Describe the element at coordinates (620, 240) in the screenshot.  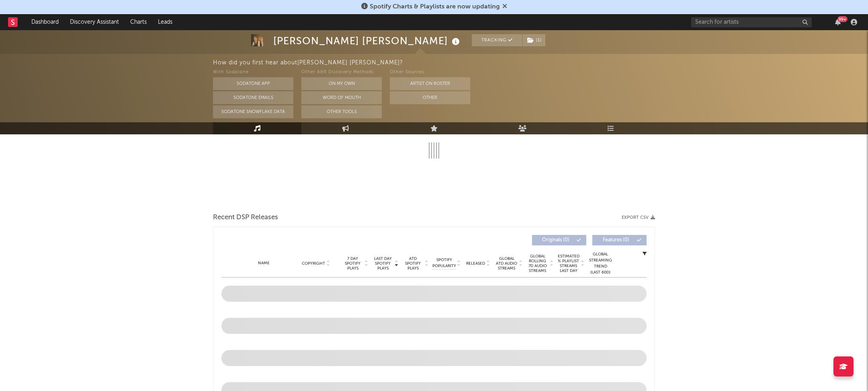
I see `button: Features(0)` at that location.